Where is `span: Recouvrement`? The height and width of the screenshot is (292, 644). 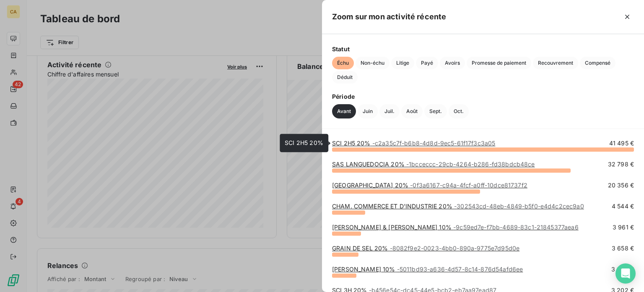
span: Recouvrement is located at coordinates (555, 63).